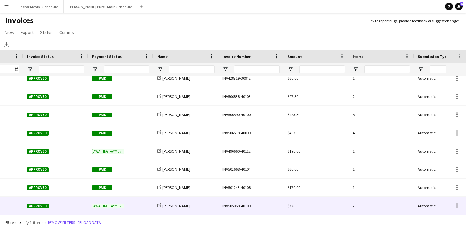 The image size is (466, 228). What do you see at coordinates (62, 69) in the screenshot?
I see `input: Invoice Status Filter Input` at bounding box center [62, 69].